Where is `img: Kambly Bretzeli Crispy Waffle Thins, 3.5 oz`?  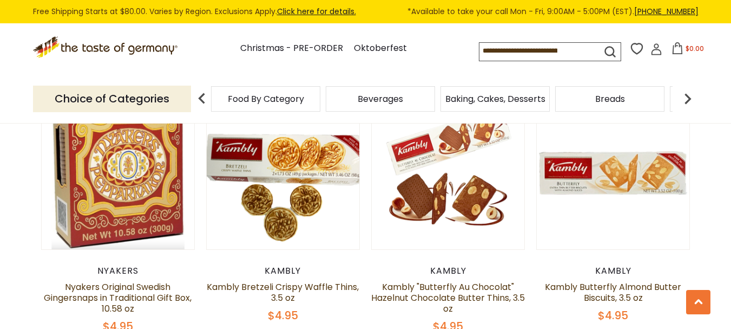 img: Kambly Bretzeli Crispy Waffle Thins, 3.5 oz is located at coordinates (283, 172).